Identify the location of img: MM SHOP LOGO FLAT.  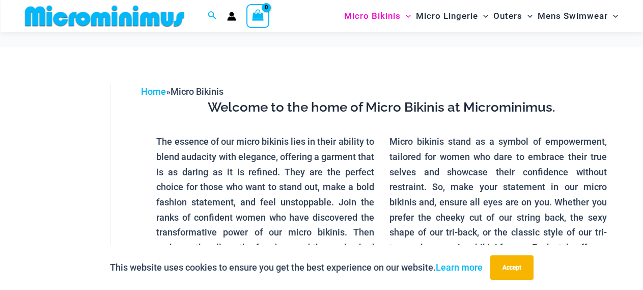
(104, 16).